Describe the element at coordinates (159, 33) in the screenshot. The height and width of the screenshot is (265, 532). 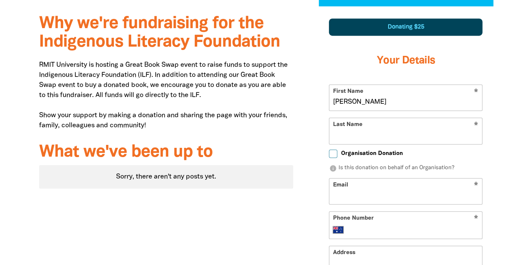
I see `span: Why we're fundraising for the Indigenous Literacy Foundation` at that location.